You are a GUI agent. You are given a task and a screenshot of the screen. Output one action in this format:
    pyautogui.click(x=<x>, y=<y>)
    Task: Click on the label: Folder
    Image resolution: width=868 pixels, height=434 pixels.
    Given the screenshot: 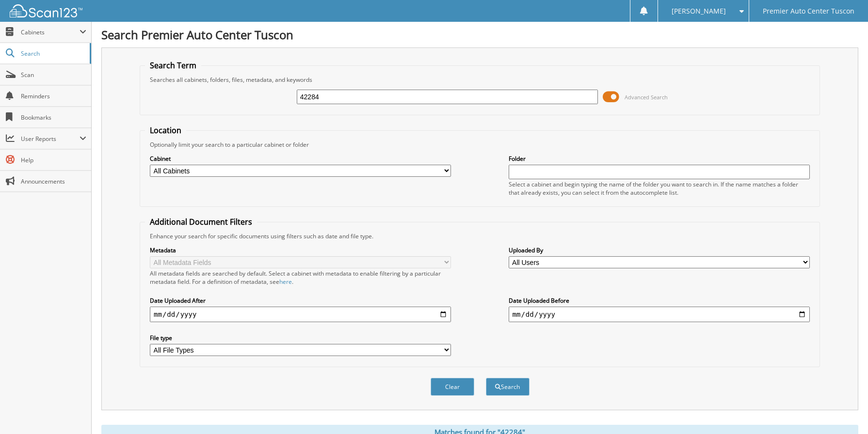 What is the action you would take?
    pyautogui.click(x=659, y=158)
    